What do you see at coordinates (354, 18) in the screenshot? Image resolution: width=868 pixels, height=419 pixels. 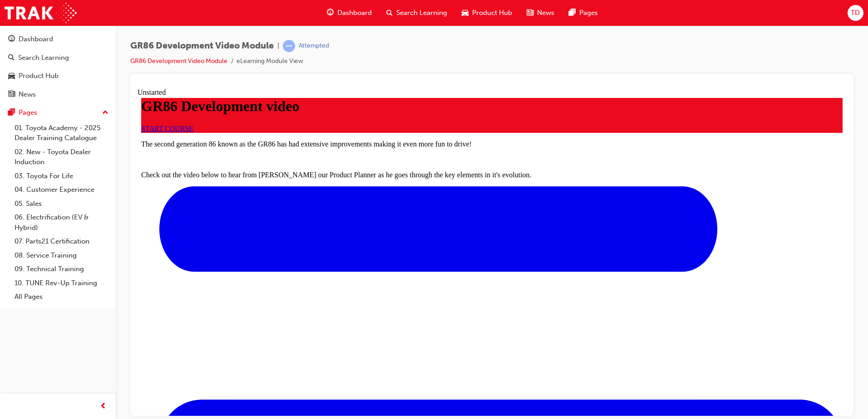 I see `h1: GR86 Development video` at bounding box center [354, 18].